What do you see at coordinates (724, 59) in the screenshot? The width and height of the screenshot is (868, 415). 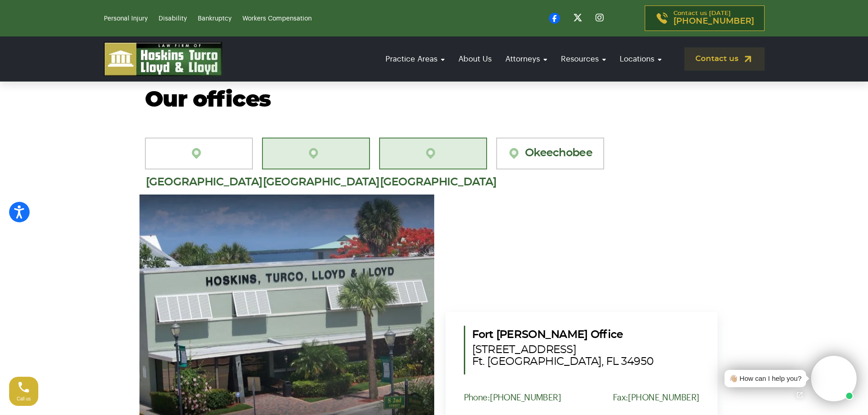 I see `a: Contact us` at bounding box center [724, 59].